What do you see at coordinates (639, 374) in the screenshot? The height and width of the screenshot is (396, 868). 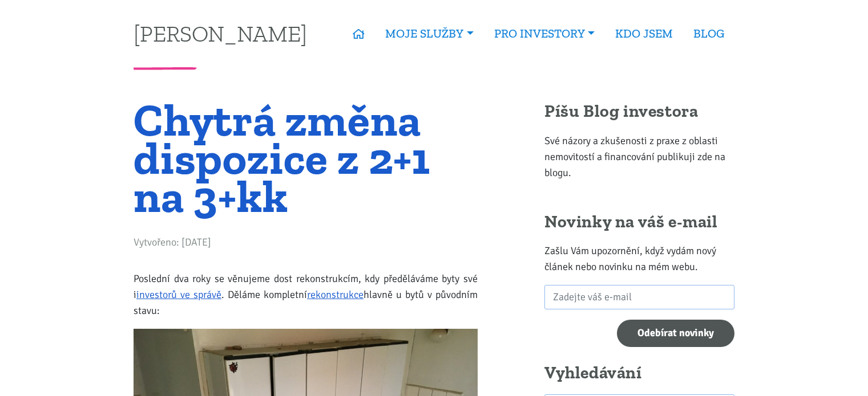 I see `h2: Vyhledávání` at bounding box center [639, 374].